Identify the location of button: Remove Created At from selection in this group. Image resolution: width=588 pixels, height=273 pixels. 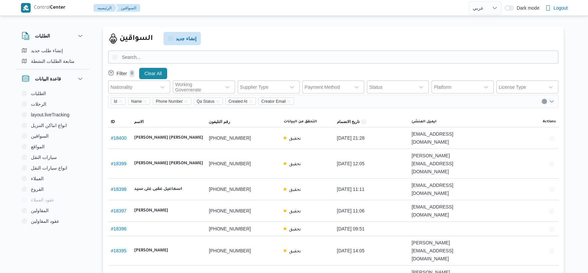
(251, 102).